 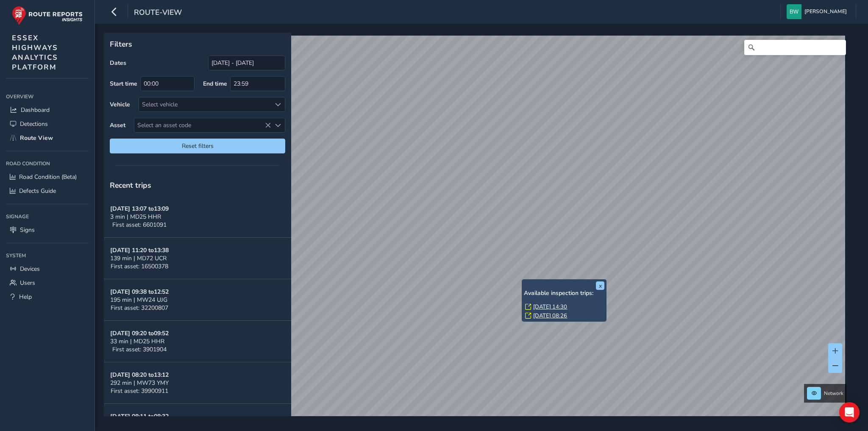 What do you see at coordinates (47, 282) in the screenshot?
I see `a: Users` at bounding box center [47, 282].